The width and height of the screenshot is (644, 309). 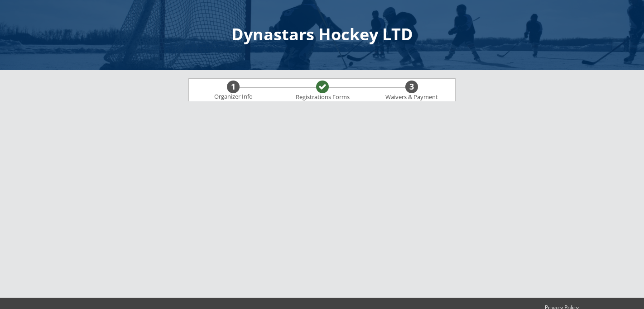 I want to click on div: Organizer Info, so click(x=233, y=97).